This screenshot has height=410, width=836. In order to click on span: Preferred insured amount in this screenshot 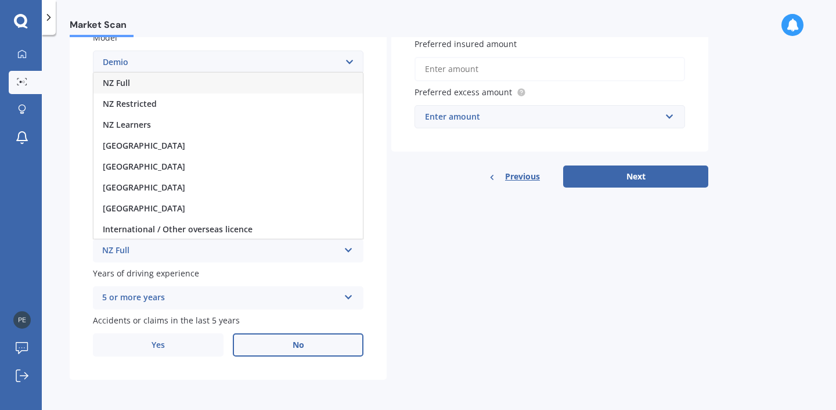, I will do `click(466, 44)`.